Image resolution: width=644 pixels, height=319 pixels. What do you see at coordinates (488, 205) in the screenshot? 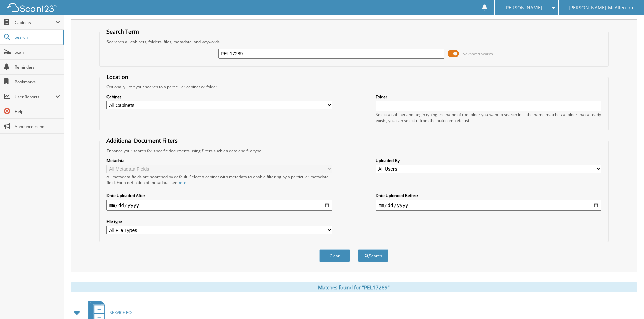
I see `input: end` at bounding box center [488, 205].